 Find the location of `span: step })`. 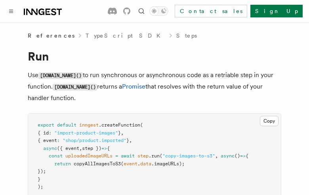

span: step }) is located at coordinates (91, 148).